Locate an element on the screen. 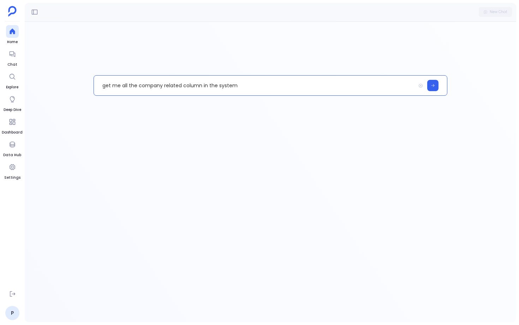 This screenshot has height=325, width=519. p: get me all the company related column in the system is located at coordinates (254, 85).